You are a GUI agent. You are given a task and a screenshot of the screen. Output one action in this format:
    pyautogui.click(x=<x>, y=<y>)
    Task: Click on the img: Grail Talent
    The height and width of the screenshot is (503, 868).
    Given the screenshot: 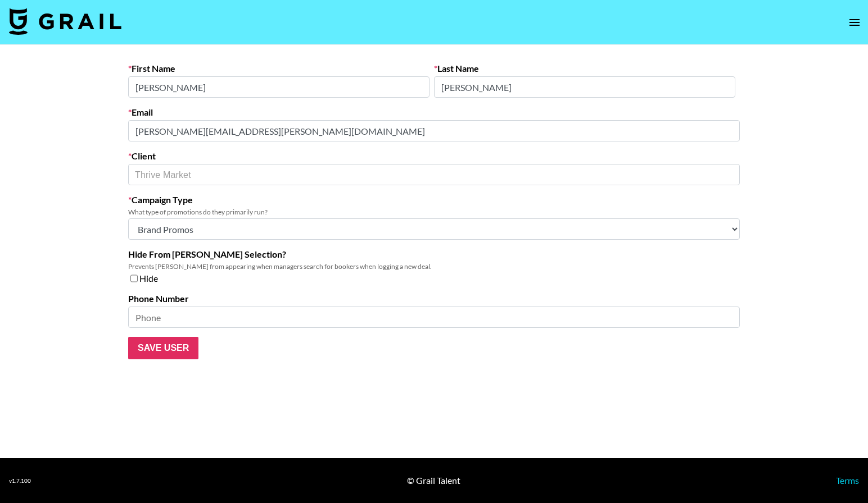 What is the action you would take?
    pyautogui.click(x=65, y=21)
    